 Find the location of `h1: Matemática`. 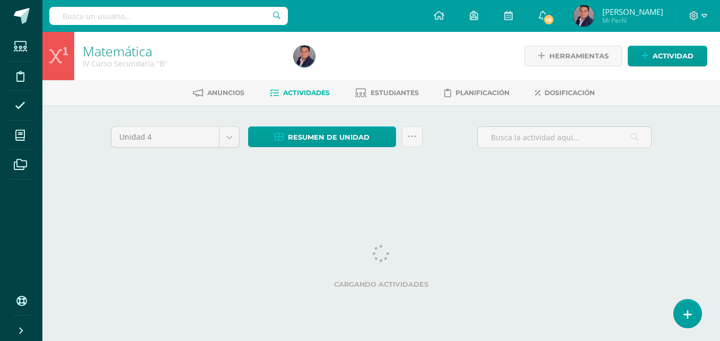

h1: Matemática is located at coordinates (182, 51).